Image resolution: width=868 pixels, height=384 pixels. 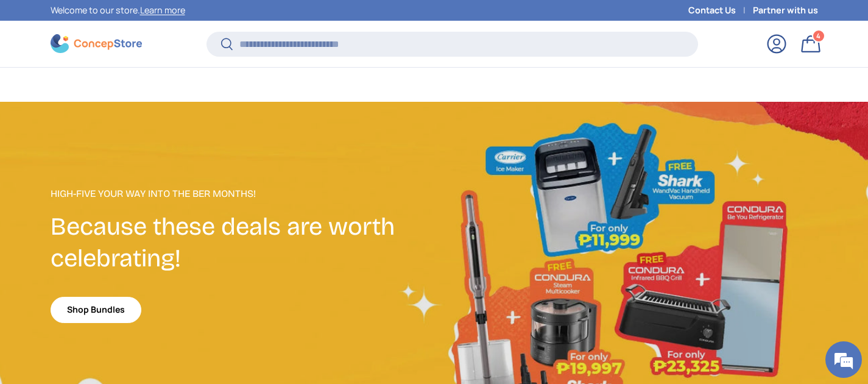 What do you see at coordinates (118, 11) in the screenshot?
I see `p: Welcome to our store.` at bounding box center [118, 11].